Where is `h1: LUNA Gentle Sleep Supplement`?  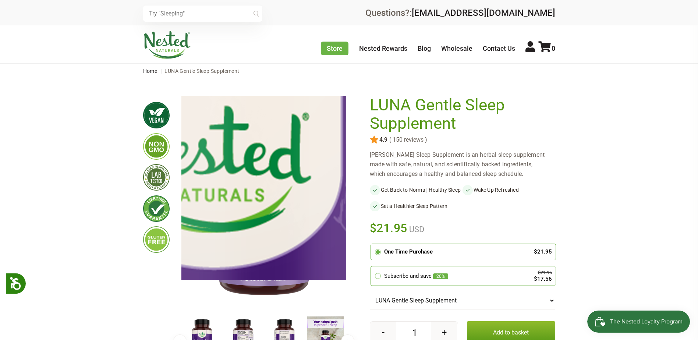
h1: LUNA Gentle Sleep Supplement is located at coordinates (461, 114).